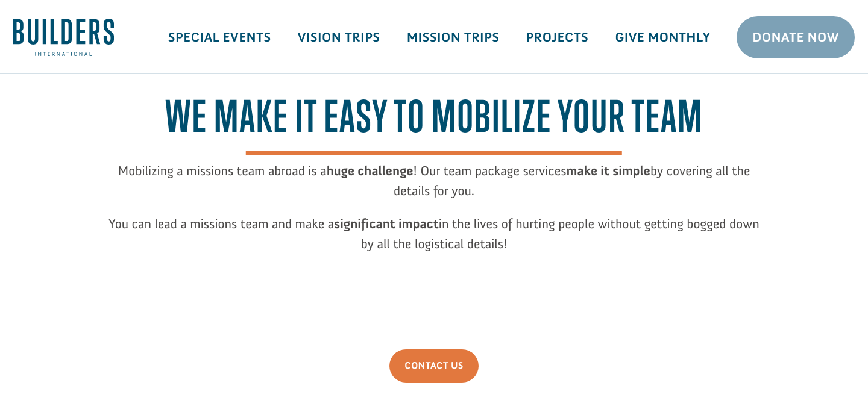 This screenshot has width=868, height=406. Describe the element at coordinates (387, 223) in the screenshot. I see `strong: significant impact` at that location.